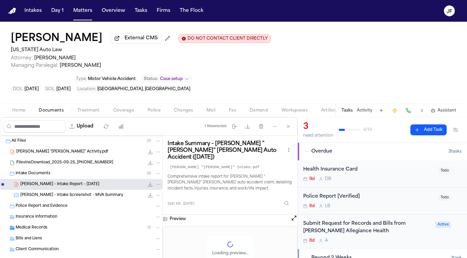 This screenshot has width=467, height=258. What do you see at coordinates (58, 89) in the screenshot?
I see `button: Edit SOL: 2028-09-12` at bounding box center [58, 89].